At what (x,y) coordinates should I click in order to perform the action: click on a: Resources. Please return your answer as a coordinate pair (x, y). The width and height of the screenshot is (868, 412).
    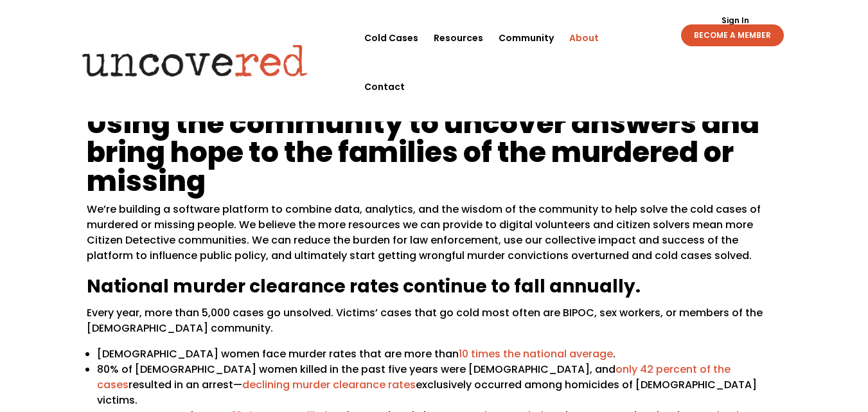
    Looking at the image, I should click on (459, 38).